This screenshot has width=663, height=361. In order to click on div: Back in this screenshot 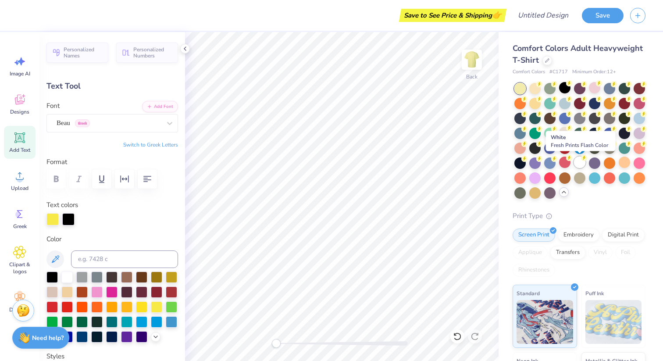, I will do `click(472, 77)`.